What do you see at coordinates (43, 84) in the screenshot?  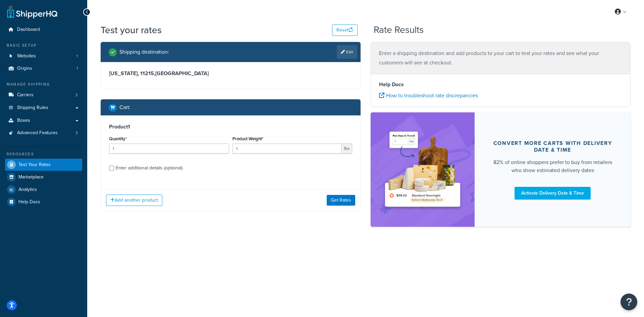 I see `div: Manage Shipping` at bounding box center [43, 84].